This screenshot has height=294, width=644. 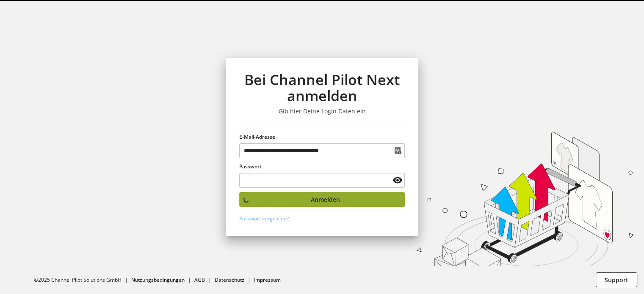 I want to click on h1: Bei Channel Pilot Next anmelden, so click(x=322, y=88).